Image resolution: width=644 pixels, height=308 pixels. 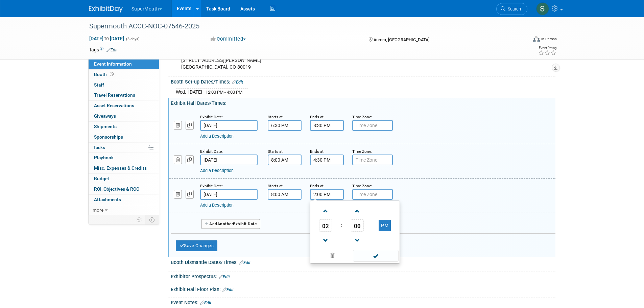 I want to click on a: Misc. Expenses & Credits, so click(x=124, y=169).